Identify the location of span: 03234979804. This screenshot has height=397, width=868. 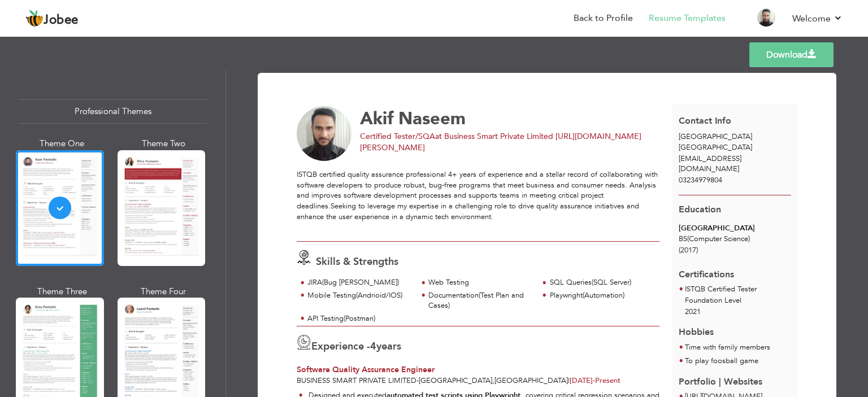
(699, 180).